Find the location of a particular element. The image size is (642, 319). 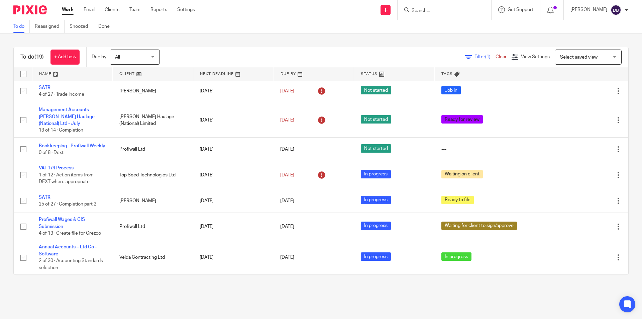

a: Clear is located at coordinates (501, 57).